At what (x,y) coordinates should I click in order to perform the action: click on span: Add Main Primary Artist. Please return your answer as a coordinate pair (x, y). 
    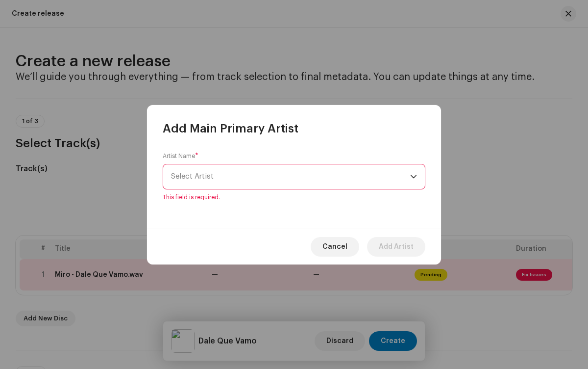
    Looking at the image, I should click on (230, 128).